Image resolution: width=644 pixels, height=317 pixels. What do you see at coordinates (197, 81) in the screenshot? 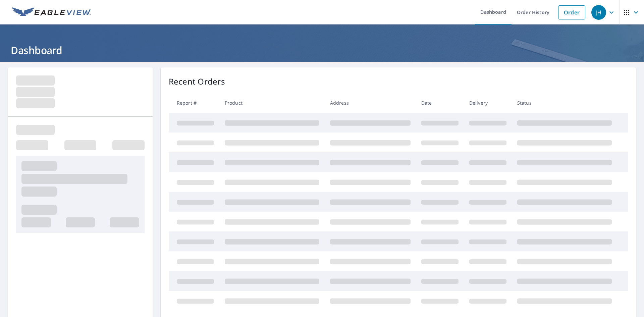
I see `p: Recent Orders` at bounding box center [197, 81].